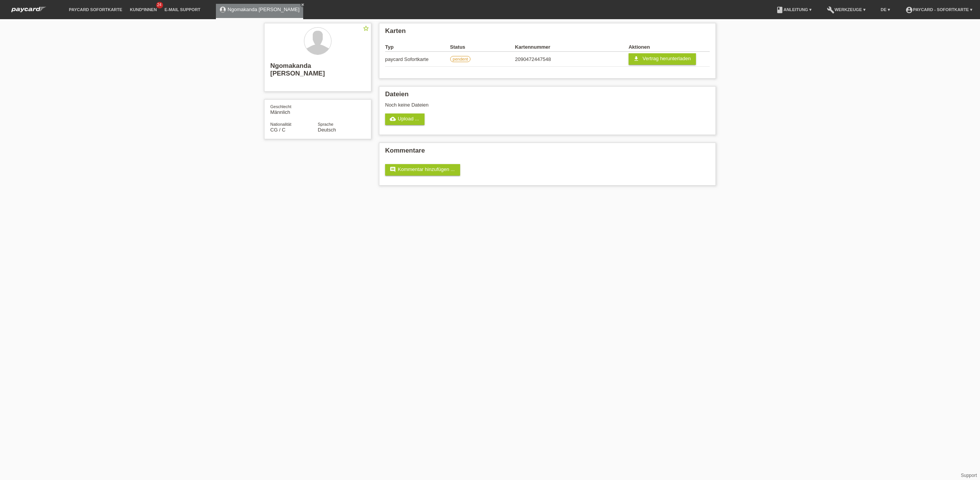  What do you see at coordinates (143, 10) in the screenshot?
I see `a: Kund*innen` at bounding box center [143, 10].